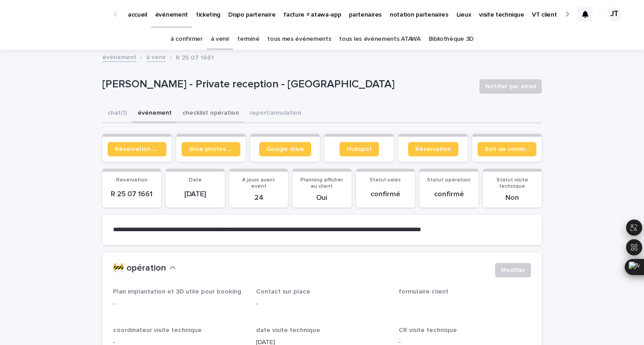 The height and width of the screenshot is (345, 644). What do you see at coordinates (433, 149) in the screenshot?
I see `a: Réservation` at bounding box center [433, 149].